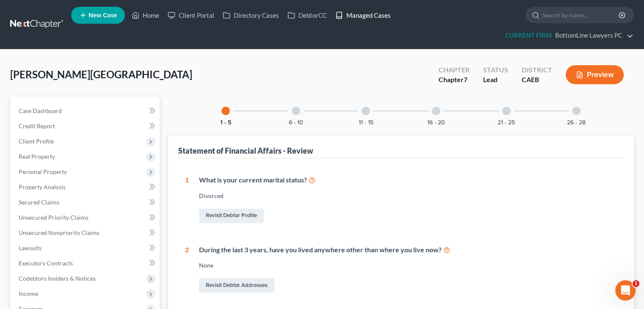 The width and height of the screenshot is (644, 309). I want to click on a: Lawsuits, so click(85, 248).